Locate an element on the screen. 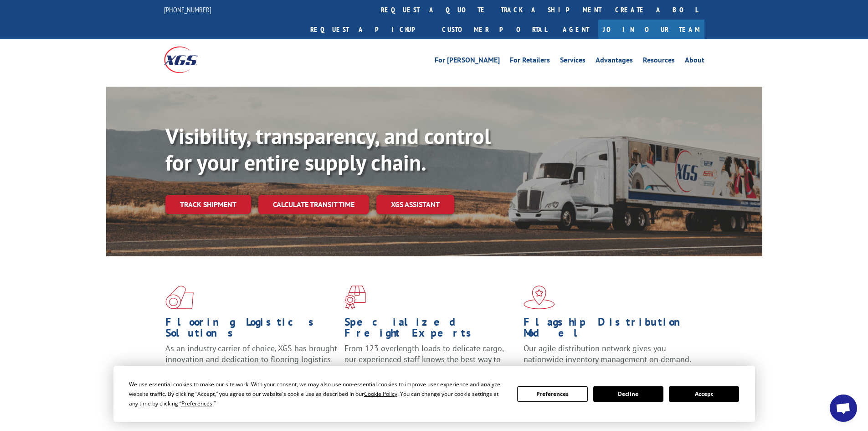 This screenshot has height=431, width=868. a: XGS ASSISTANT is located at coordinates (415, 204).